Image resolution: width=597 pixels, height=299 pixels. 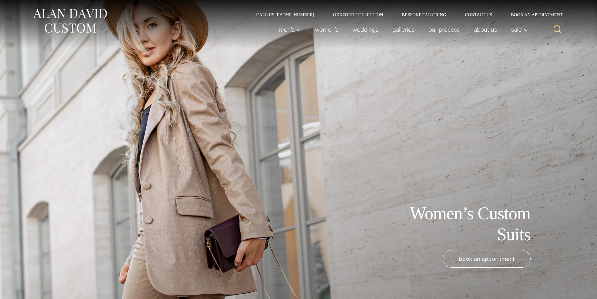 I want to click on a: Our Process, so click(x=444, y=29).